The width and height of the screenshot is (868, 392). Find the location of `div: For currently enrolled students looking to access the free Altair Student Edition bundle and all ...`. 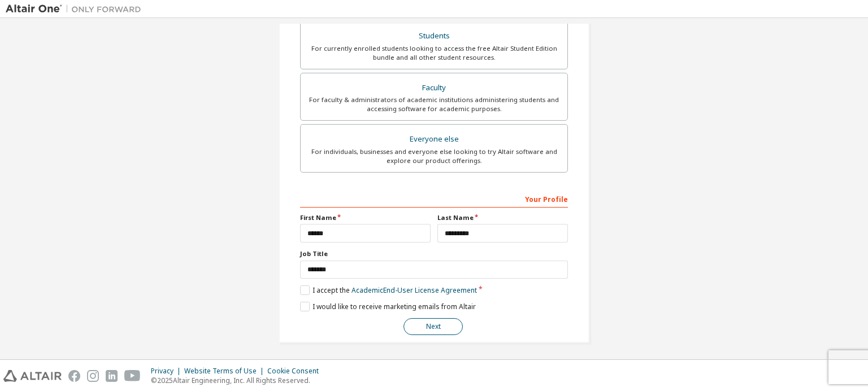

div: For currently enrolled students looking to access the free Altair Student Edition bundle and all ... is located at coordinates (434, 53).